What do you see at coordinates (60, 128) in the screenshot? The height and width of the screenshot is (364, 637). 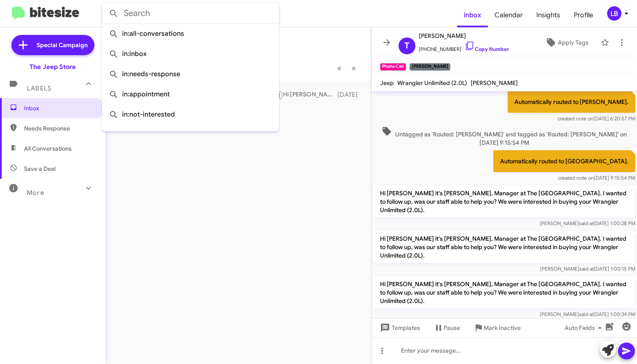 I see `span: Needs Response` at bounding box center [60, 128].